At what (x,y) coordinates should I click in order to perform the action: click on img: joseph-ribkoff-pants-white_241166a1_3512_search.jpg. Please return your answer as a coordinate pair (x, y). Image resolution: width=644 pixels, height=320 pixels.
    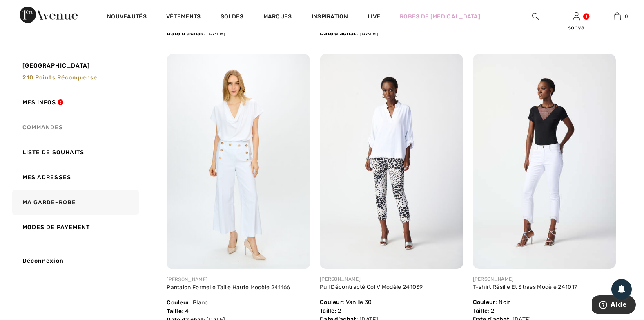
    Looking at the image, I should click on (238, 161).